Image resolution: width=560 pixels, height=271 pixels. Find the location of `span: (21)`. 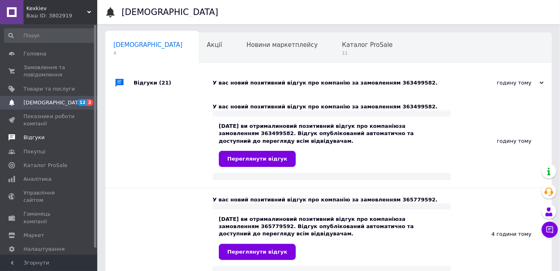

span: (21) is located at coordinates (165, 83).